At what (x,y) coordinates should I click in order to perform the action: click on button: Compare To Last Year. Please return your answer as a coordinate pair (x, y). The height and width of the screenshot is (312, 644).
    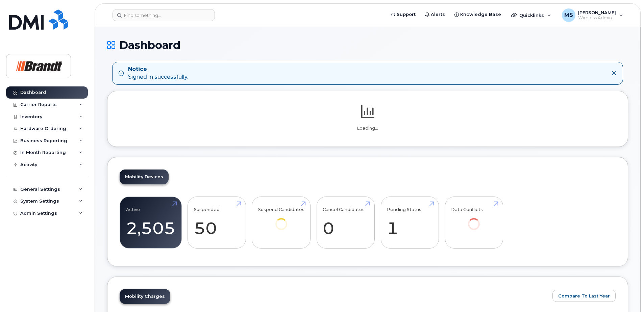
    Looking at the image, I should click on (584, 296).